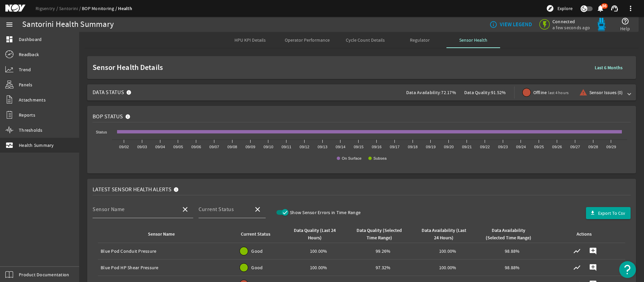 Image resolution: width=644 pixels, height=282 pixels. Describe the element at coordinates (258, 209) in the screenshot. I see `mat-icon: close` at that location.